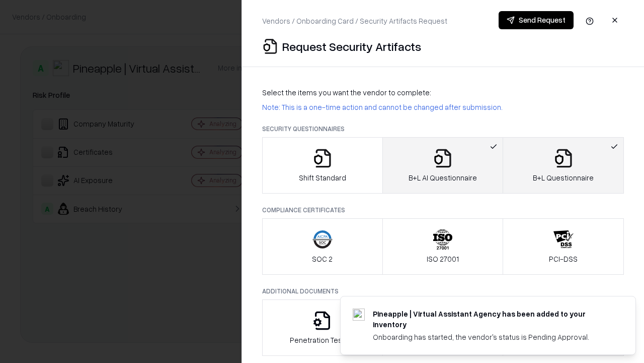 The image size is (644, 363). Describe the element at coordinates (352, 46) in the screenshot. I see `p: Request Security Artifacts` at that location.